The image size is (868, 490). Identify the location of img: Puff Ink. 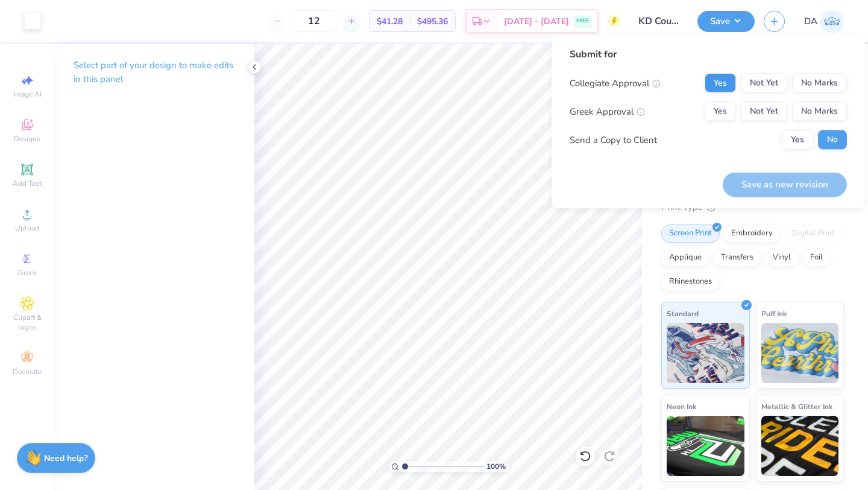
(800, 353).